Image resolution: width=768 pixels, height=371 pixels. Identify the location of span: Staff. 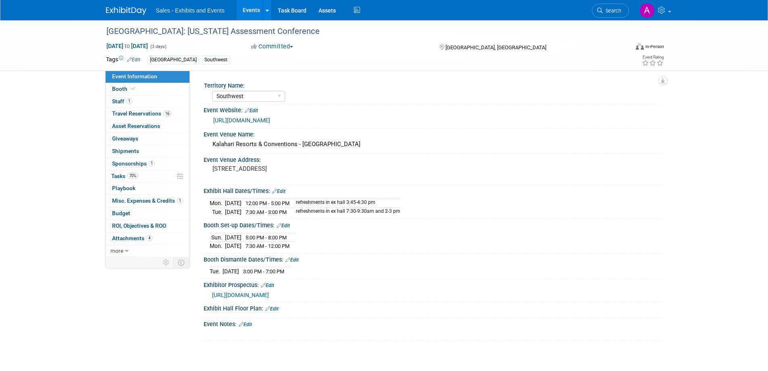
(122, 101).